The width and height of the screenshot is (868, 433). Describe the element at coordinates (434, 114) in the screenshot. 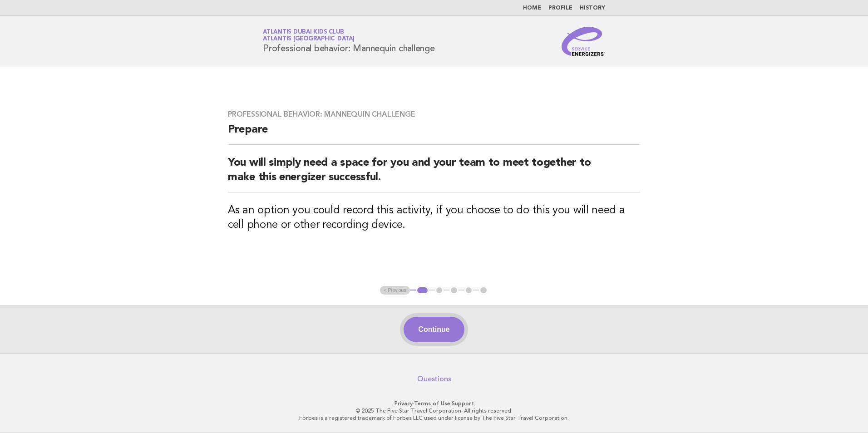

I see `h3: Professional behavior: Mannequin challenge` at that location.